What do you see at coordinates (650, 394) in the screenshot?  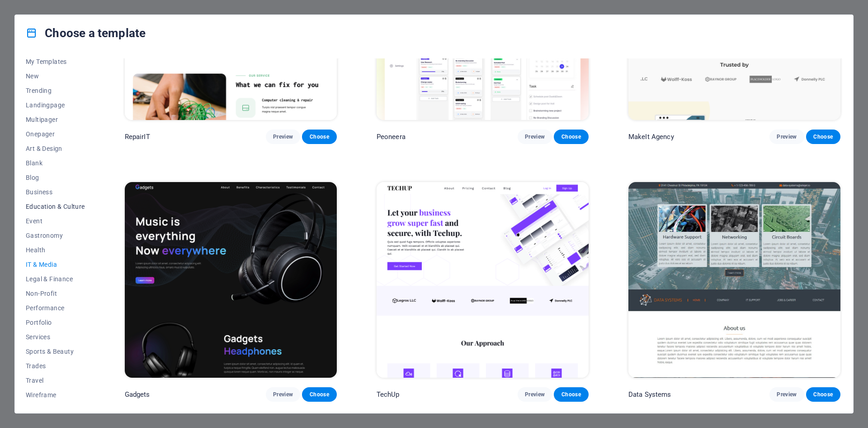 I see `p: Data Systems` at bounding box center [650, 394].